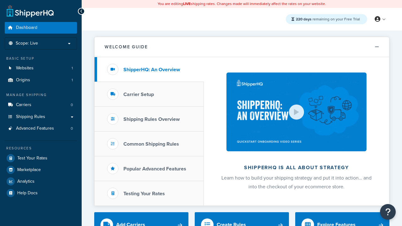 Image resolution: width=402 pixels, height=226 pixels. Describe the element at coordinates (151, 144) in the screenshot. I see `h3: Common Shipping Rules` at that location.